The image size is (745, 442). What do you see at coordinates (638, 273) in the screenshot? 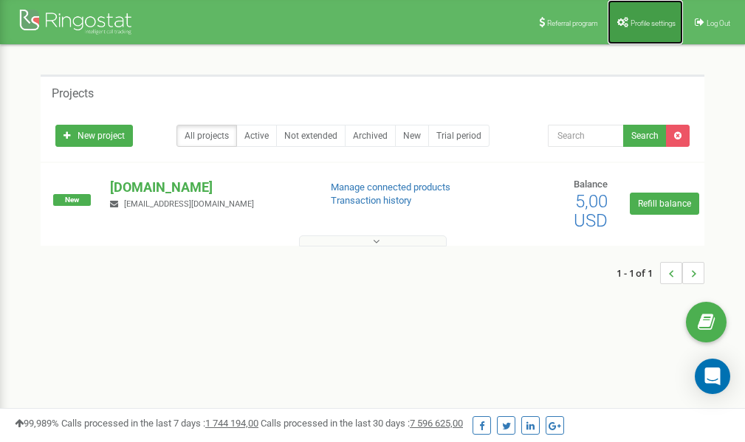
I see `span: 1 - 1 of 1` at bounding box center [638, 273].